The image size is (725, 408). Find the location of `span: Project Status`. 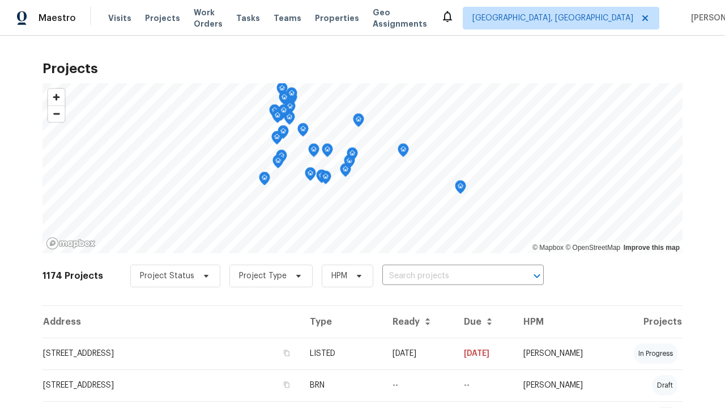

span: Project Status is located at coordinates (167, 276).